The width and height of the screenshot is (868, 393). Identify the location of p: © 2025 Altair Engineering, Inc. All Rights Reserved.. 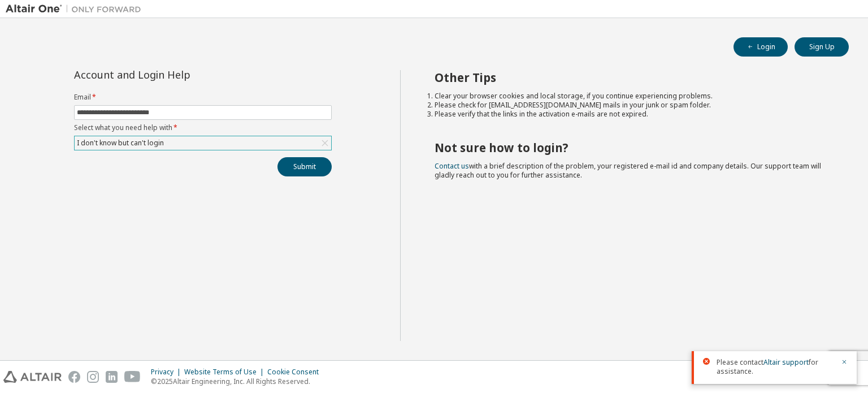
(238, 381).